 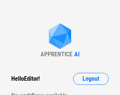 I want to click on div: AI, so click(x=77, y=54).